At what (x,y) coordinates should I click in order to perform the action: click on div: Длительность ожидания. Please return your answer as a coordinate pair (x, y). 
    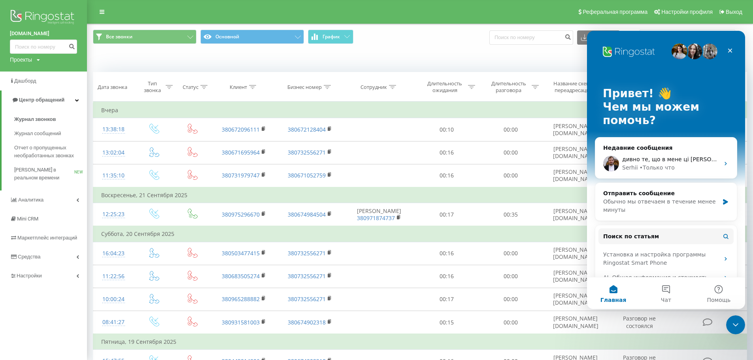
    Looking at the image, I should click on (445, 87).